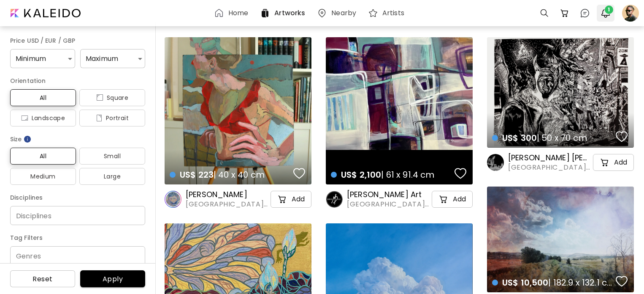 The image size is (644, 294). What do you see at coordinates (42, 278) in the screenshot?
I see `span: Reset` at bounding box center [42, 278].